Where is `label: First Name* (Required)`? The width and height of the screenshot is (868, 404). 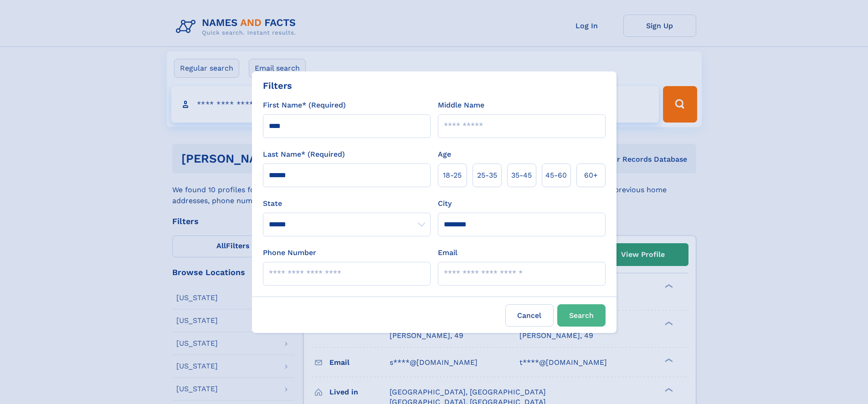 label: First Name* (Required) is located at coordinates (304, 105).